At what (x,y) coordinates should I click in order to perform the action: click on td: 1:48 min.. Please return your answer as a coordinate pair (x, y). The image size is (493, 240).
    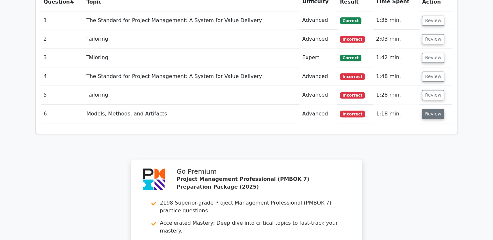
    Looking at the image, I should click on (396, 77).